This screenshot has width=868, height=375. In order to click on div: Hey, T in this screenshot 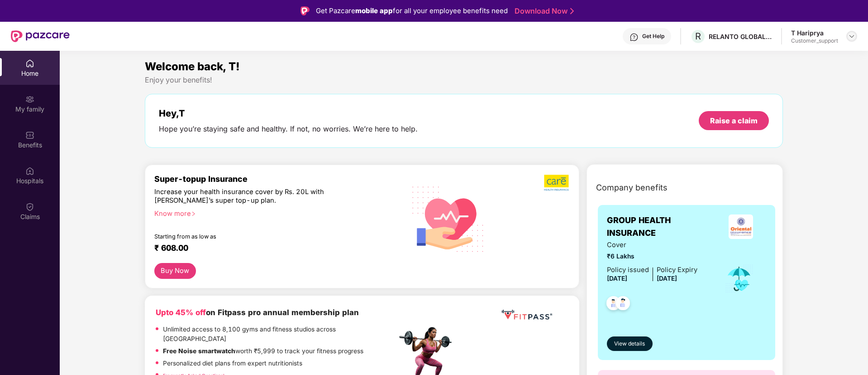, I will do `click(288, 113)`.